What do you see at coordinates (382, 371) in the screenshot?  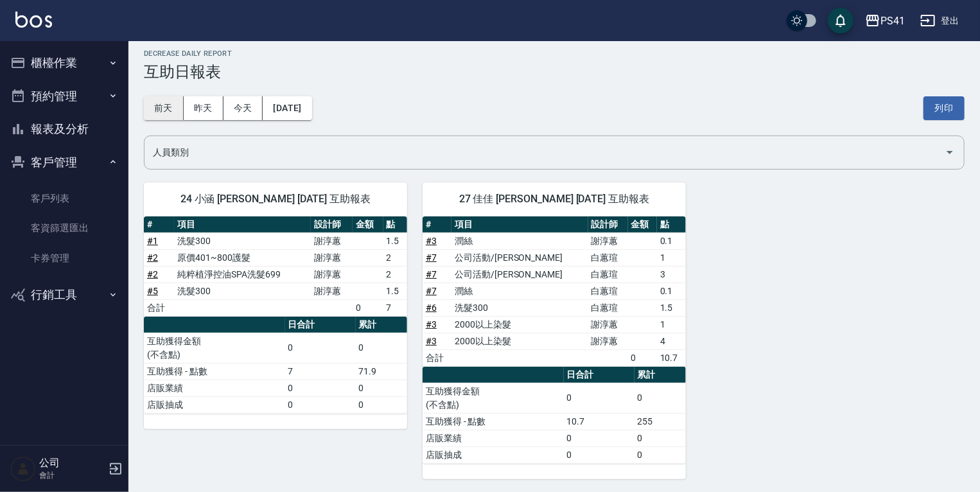 I see `td: 71.9` at bounding box center [382, 371].